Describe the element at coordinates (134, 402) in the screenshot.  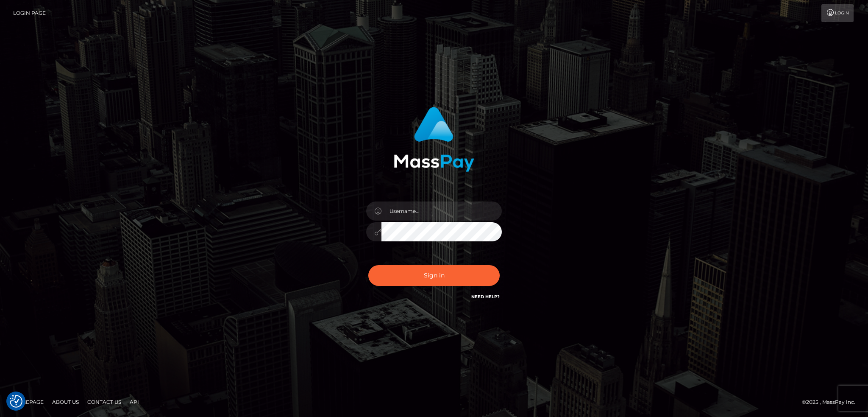
I see `a: API` at that location.